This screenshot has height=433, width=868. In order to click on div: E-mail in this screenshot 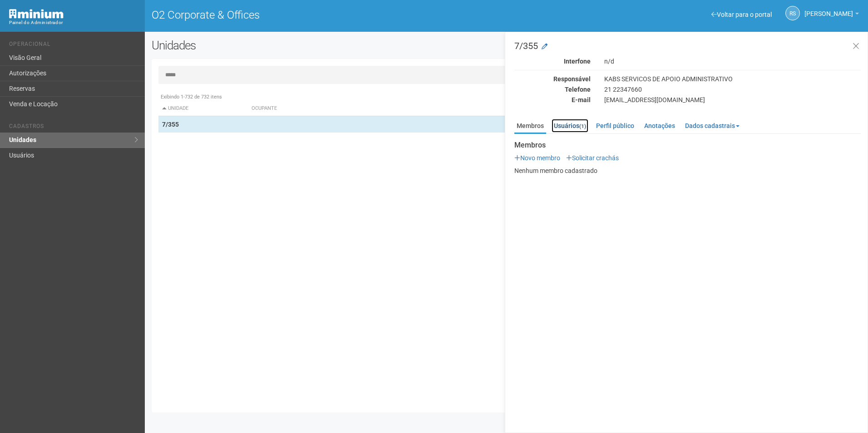, I will do `click(552, 100)`.